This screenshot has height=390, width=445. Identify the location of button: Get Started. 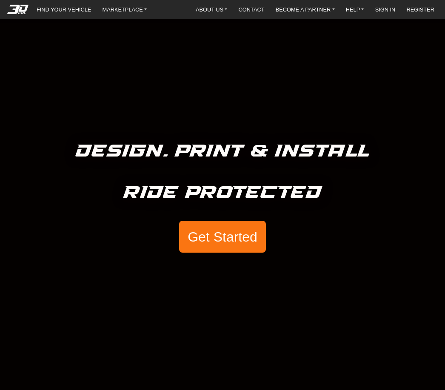
(223, 237).